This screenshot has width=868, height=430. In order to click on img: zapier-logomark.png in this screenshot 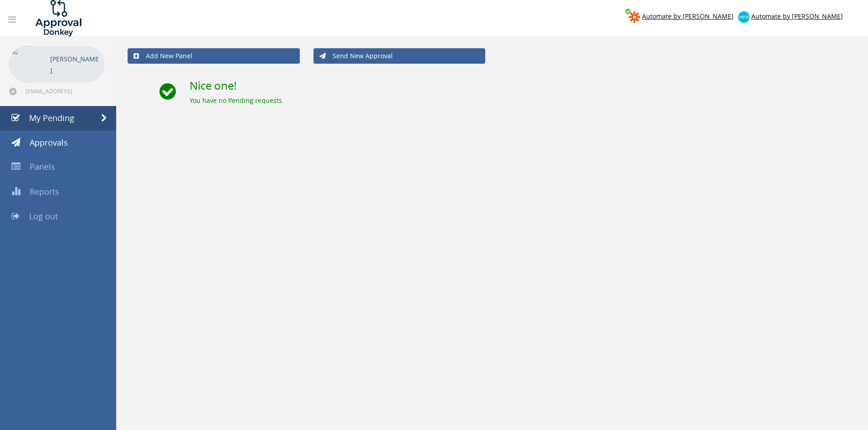, I will do `click(634, 17)`.